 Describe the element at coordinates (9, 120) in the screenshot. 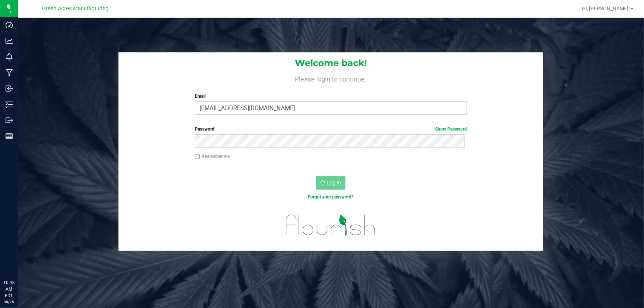

I see `inline-svg: Outbound` at that location.